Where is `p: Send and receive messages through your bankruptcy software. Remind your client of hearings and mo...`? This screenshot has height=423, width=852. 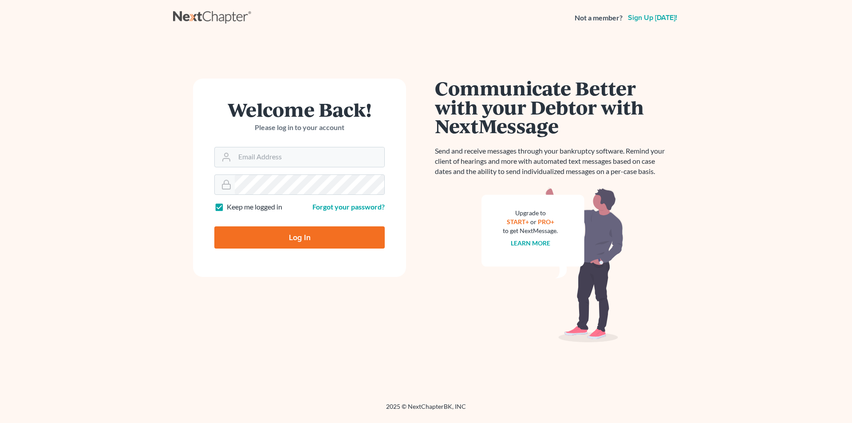
p: Send and receive messages through your bankruptcy software. Remind your client of hearings and mo... is located at coordinates (552, 161).